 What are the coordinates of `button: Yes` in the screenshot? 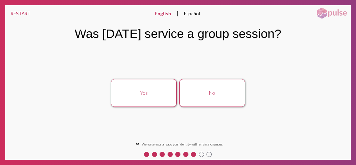 It's located at (144, 93).